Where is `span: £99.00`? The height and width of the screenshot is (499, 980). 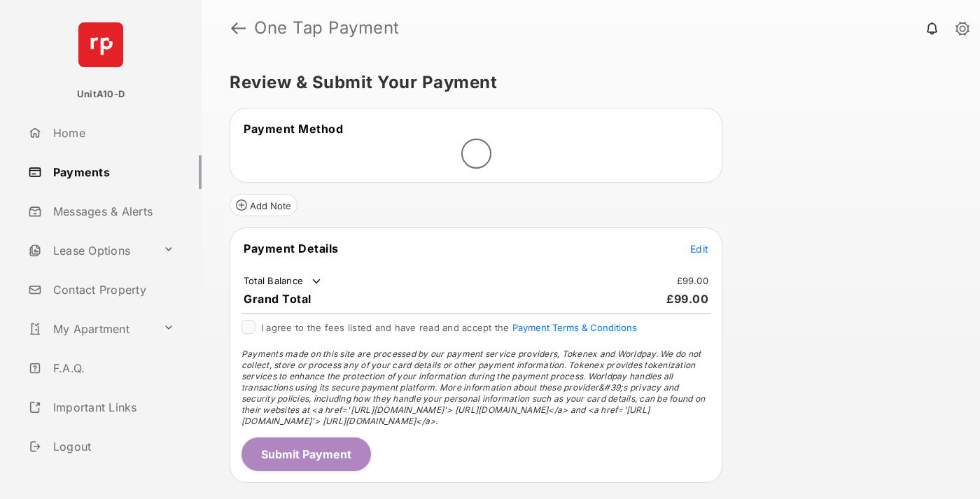
span: £99.00 is located at coordinates (688, 299).